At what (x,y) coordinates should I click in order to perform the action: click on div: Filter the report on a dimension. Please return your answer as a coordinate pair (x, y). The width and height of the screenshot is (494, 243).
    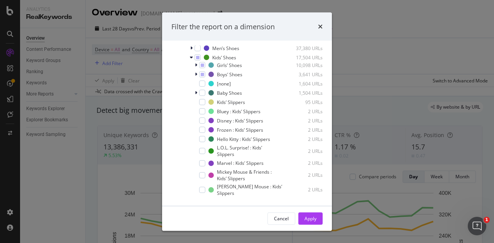
    Looking at the image, I should click on (223, 27).